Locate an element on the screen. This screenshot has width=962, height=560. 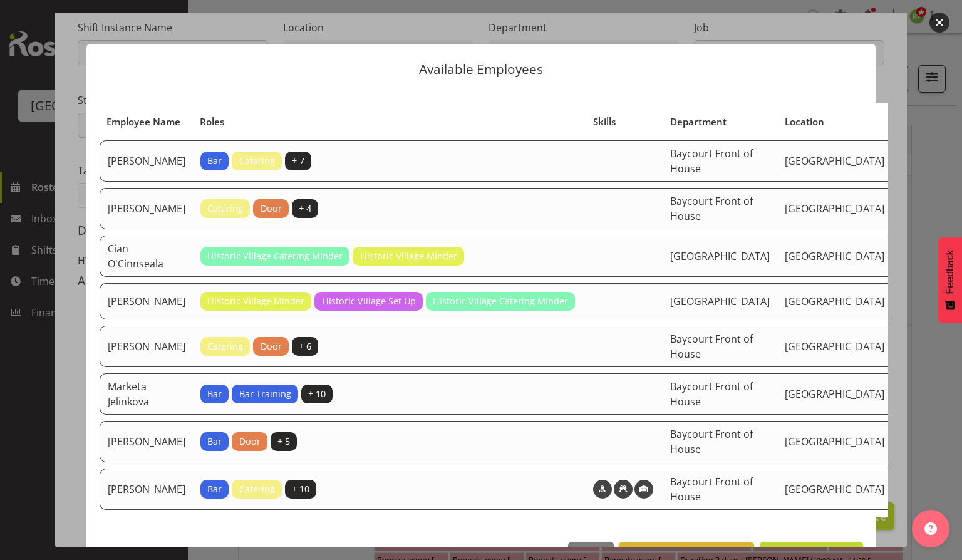
span: Skills is located at coordinates (605, 122).